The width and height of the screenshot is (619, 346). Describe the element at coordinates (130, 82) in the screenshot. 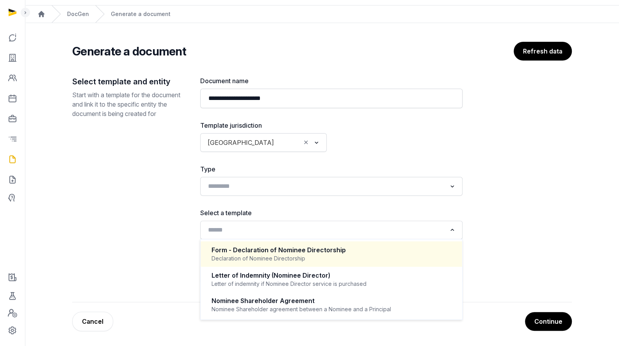

I see `h2: Select template and entity` at that location.